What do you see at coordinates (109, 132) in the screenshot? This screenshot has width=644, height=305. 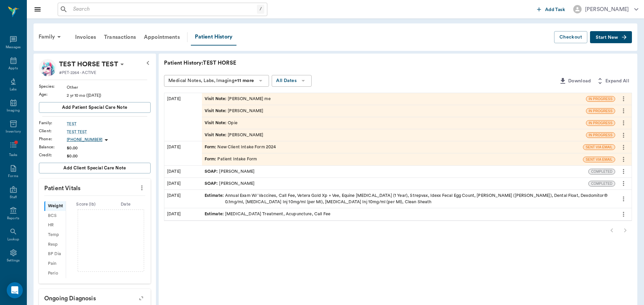 I see `a: TEST TEST` at bounding box center [109, 132].